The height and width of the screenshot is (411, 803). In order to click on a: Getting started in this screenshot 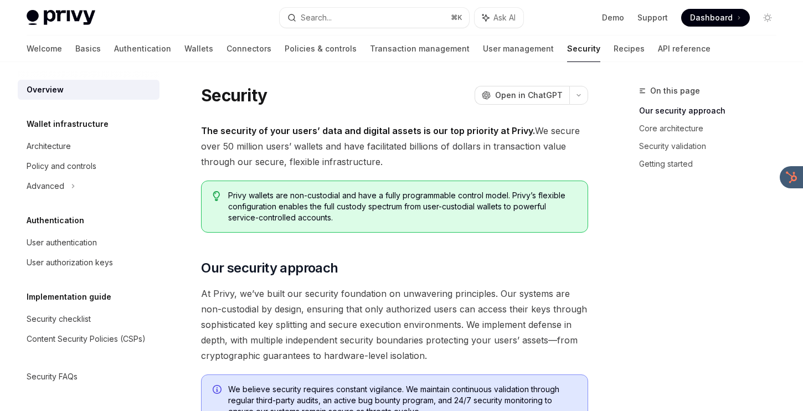, I will do `click(712, 164)`.